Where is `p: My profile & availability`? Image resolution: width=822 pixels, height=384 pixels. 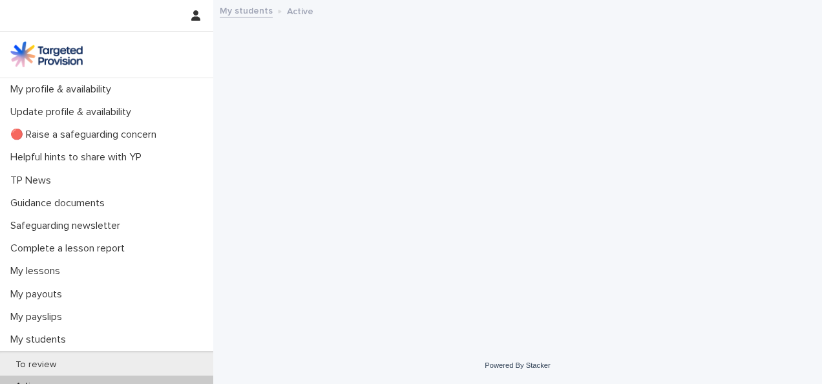
p: My profile & availability is located at coordinates (63, 89).